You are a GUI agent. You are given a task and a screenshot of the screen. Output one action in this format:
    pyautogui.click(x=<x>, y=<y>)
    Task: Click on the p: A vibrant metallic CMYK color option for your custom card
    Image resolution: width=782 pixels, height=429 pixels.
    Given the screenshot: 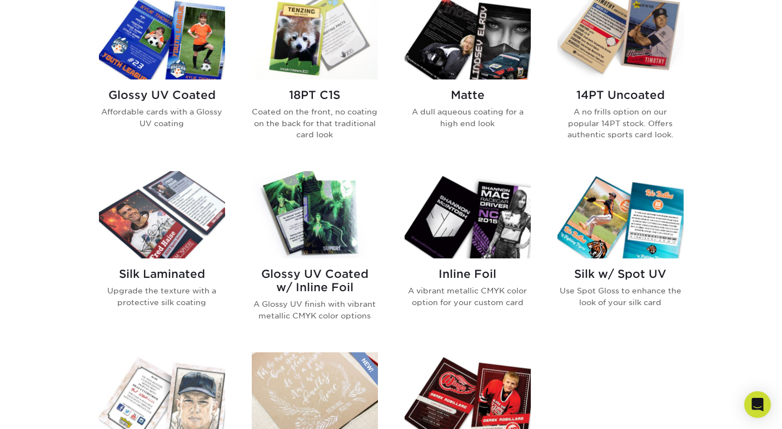 What is the action you would take?
    pyautogui.click(x=467, y=296)
    